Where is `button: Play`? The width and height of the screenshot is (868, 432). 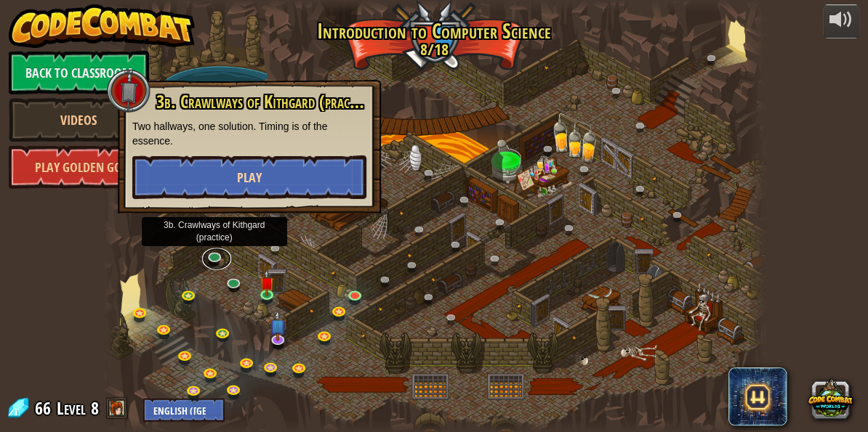
button: Play is located at coordinates (249, 177).